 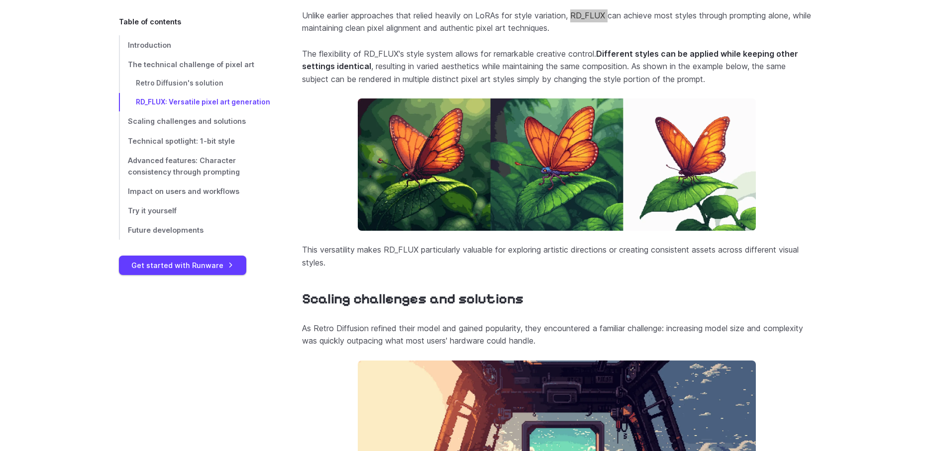 I want to click on a: RD_FLUX: Versatile pixel art generation, so click(x=195, y=103).